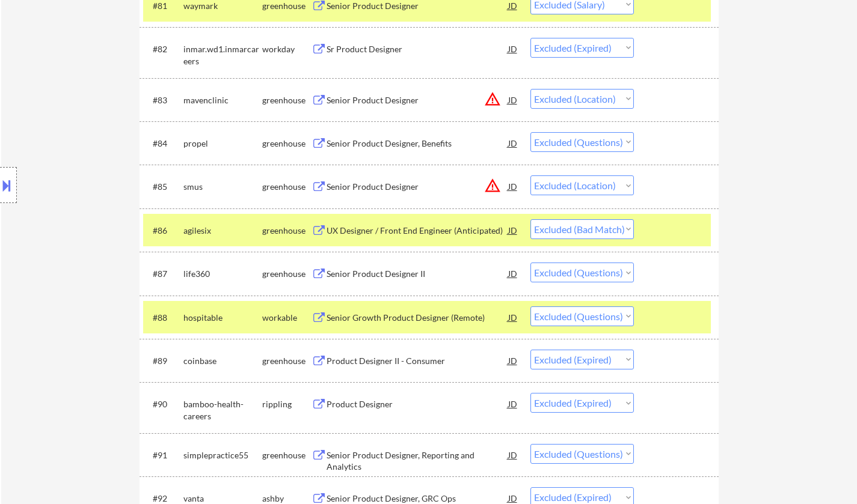 The width and height of the screenshot is (857, 504). What do you see at coordinates (287, 405) in the screenshot?
I see `div: rippling` at bounding box center [287, 405].